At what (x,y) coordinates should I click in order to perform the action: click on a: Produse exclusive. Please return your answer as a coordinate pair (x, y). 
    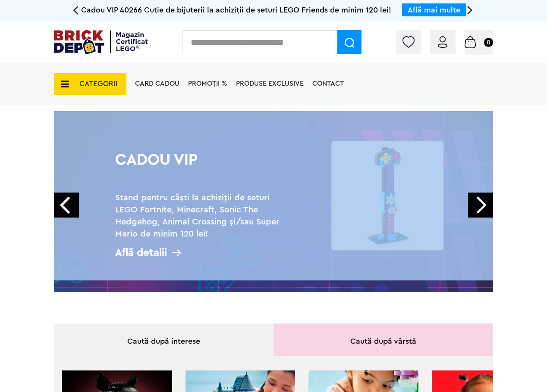
    Looking at the image, I should click on (270, 83).